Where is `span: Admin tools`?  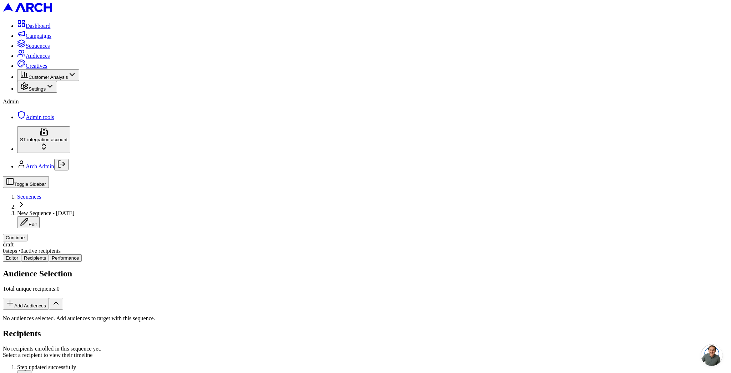 span: Admin tools is located at coordinates (40, 117).